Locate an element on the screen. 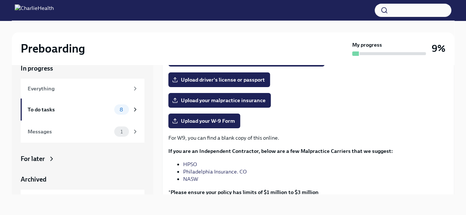 The width and height of the screenshot is (466, 215). label: Upload your W-9 Form is located at coordinates (204, 121).